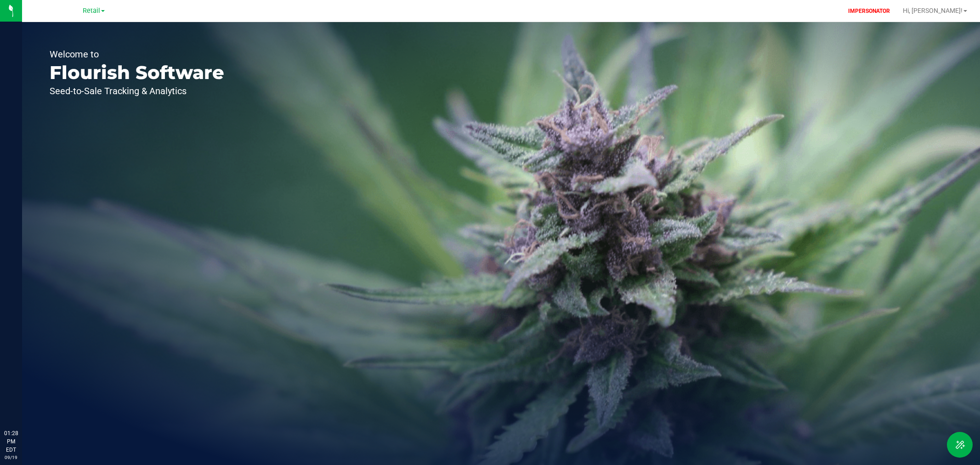 This screenshot has height=465, width=980. Describe the element at coordinates (137, 72) in the screenshot. I see `p: Flourish Software` at that location.